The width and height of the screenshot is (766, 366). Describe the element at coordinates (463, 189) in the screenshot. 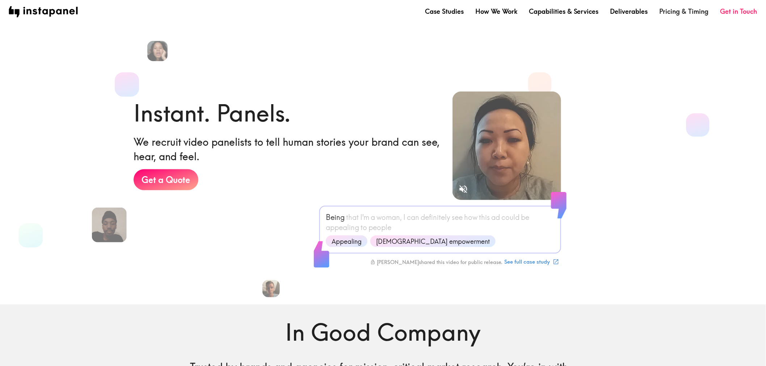

I see `button: Sound is off` at that location.